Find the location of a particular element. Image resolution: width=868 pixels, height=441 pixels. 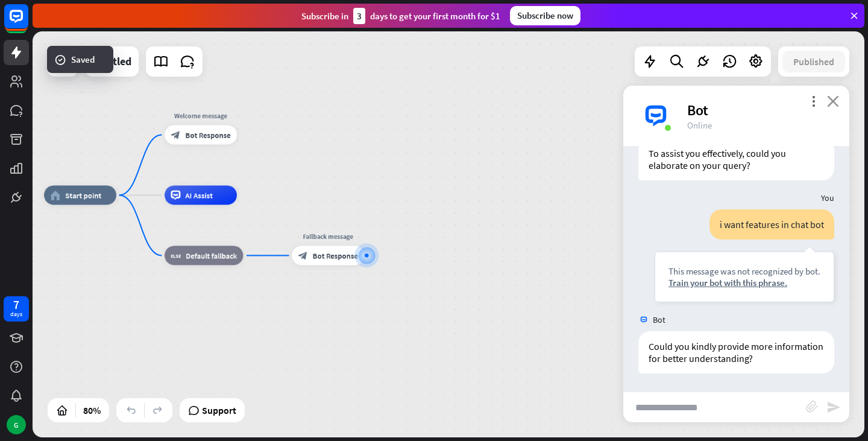

button: Open LiveChat chat widget is located at coordinates (28, 23).